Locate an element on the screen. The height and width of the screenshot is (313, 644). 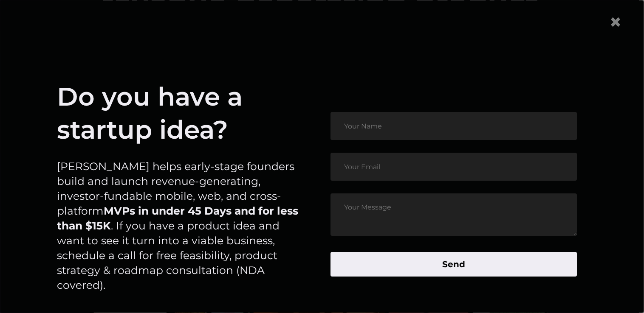
input: Your Email is located at coordinates (453, 167).